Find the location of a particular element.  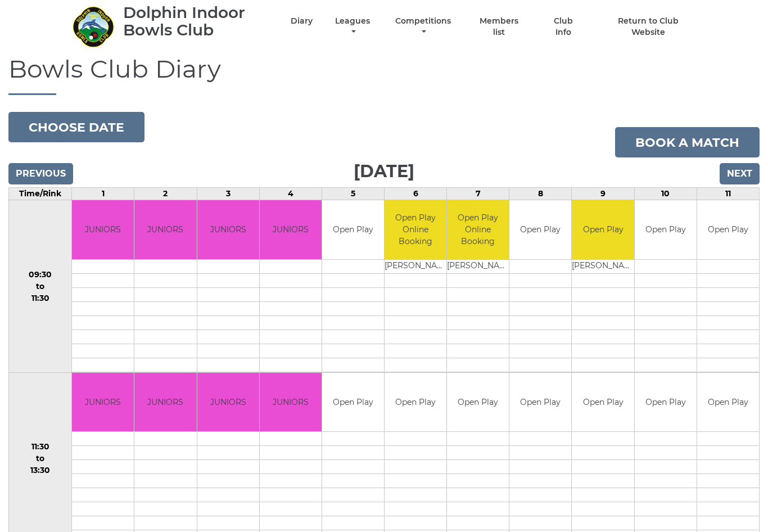

td: 09:30 to 11:30 is located at coordinates (40, 287).